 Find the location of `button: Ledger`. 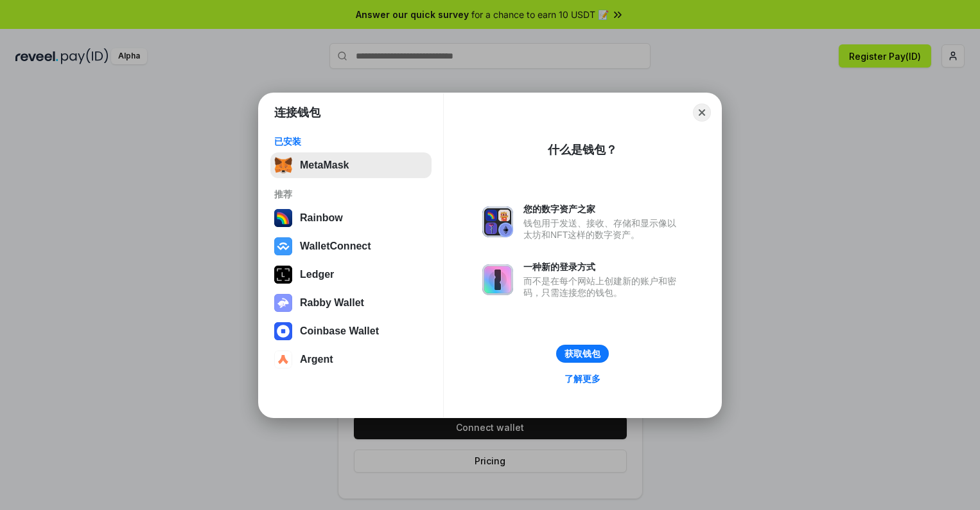

button: Ledger is located at coordinates (350, 274).